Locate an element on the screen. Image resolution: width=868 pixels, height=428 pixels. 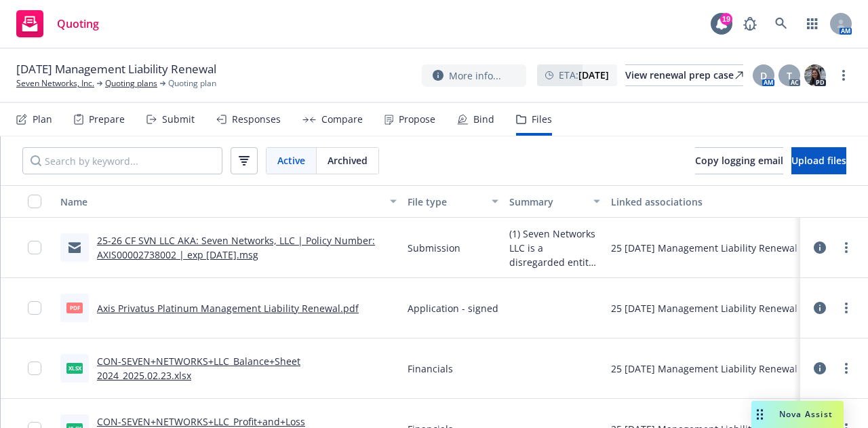
span: Upload files is located at coordinates (819, 160).